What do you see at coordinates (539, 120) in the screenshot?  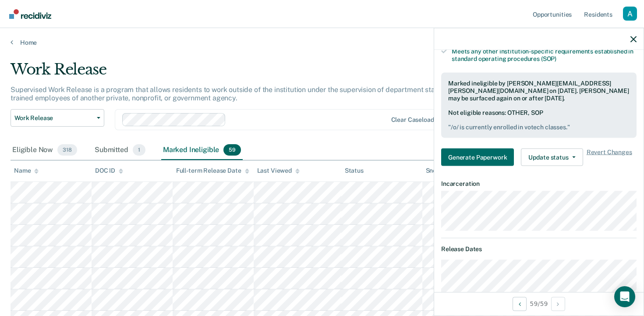 I see `div: Not eligible reasons: OTHER, SOP` at bounding box center [539, 120].